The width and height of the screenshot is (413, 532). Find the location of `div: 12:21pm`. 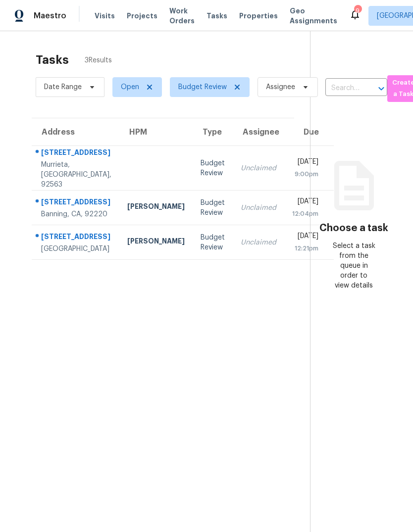

div: 12:21pm is located at coordinates (305, 248).